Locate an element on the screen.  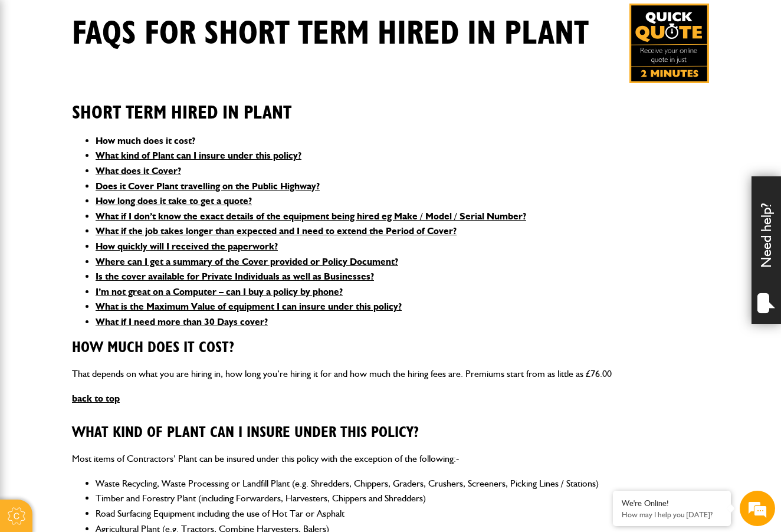
a: What kind of Plant can I insure under this policy? is located at coordinates (198, 155).